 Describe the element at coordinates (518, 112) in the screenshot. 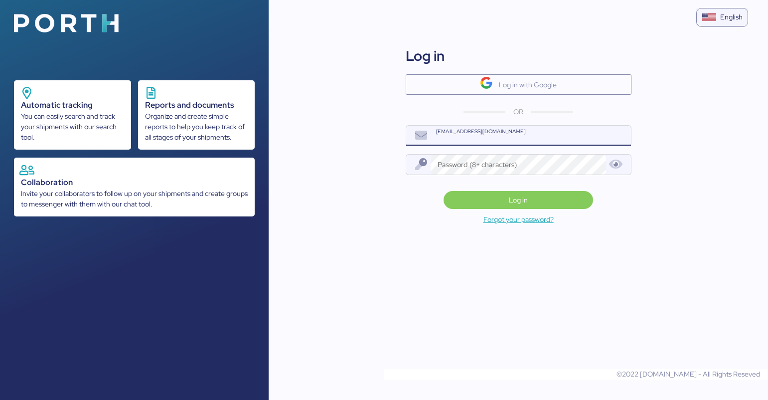

I see `span: OR` at that location.